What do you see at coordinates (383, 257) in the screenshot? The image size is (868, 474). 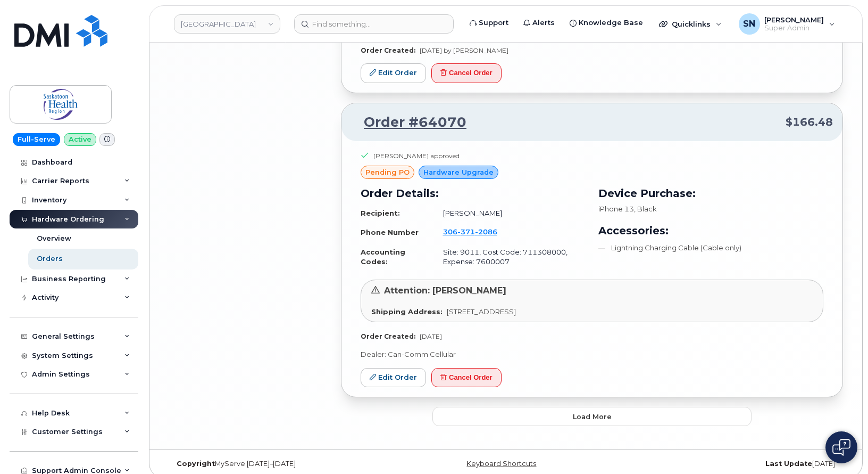 I see `strong: Accounting Codes:` at bounding box center [383, 257].